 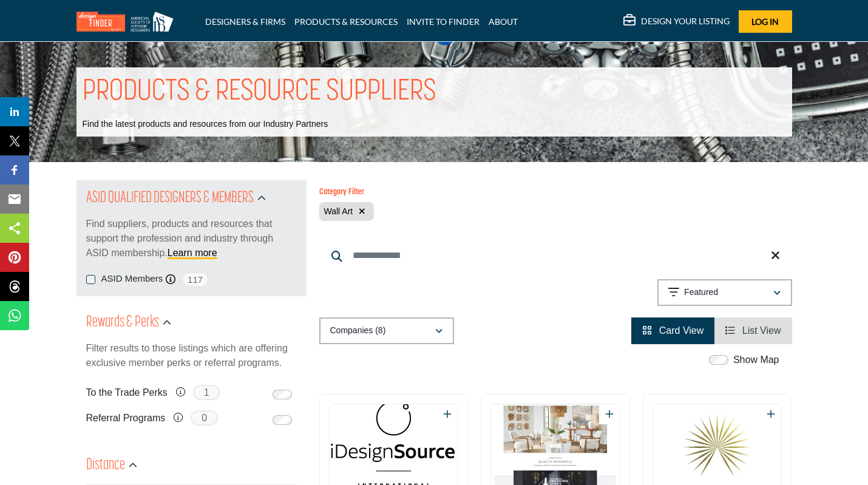 I want to click on label: Referral Programs, so click(x=126, y=417).